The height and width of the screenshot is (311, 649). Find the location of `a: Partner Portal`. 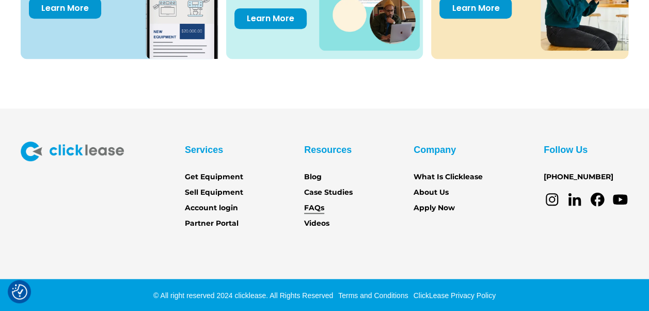

a: Partner Portal is located at coordinates (212, 224).